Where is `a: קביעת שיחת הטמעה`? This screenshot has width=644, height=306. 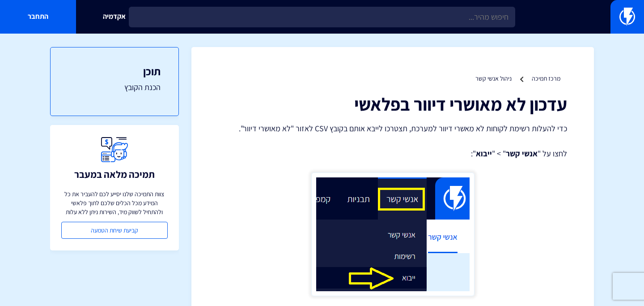
a: קביעת שיחת הטמעה is located at coordinates (115, 230).